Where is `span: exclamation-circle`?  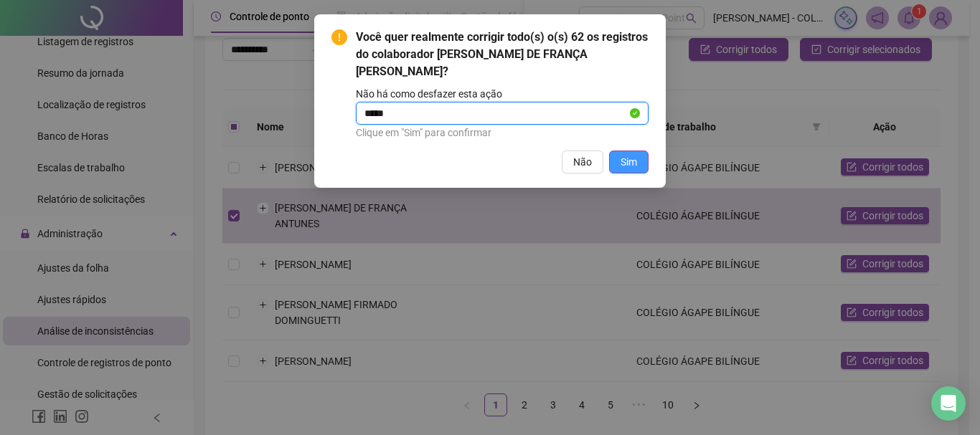 span: exclamation-circle is located at coordinates (339, 37).